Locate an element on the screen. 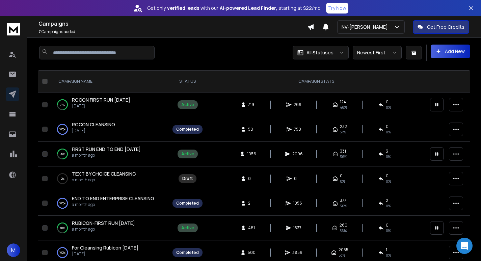 This screenshot has width=481, height=261. span: 3 is located at coordinates (387, 151).